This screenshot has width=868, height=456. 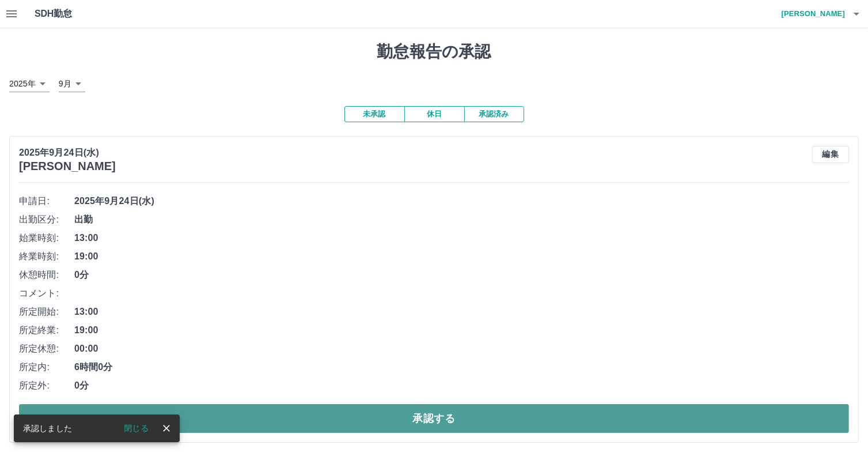 What do you see at coordinates (462, 201) in the screenshot?
I see `span: 2025年9月24日(水)` at bounding box center [462, 201].